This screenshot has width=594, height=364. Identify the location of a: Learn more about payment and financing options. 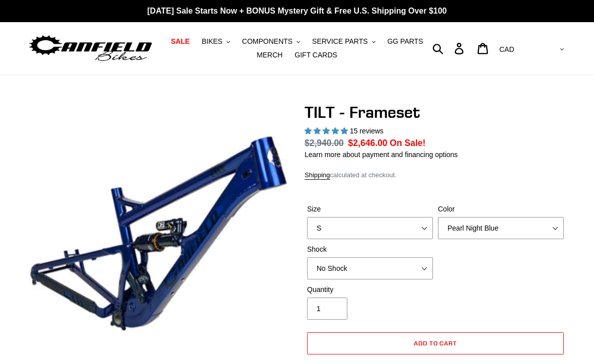
(381, 154).